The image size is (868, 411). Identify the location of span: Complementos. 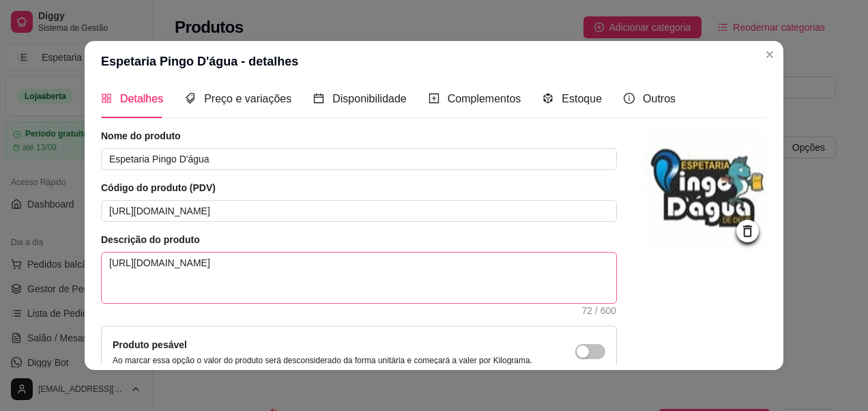
(485, 98).